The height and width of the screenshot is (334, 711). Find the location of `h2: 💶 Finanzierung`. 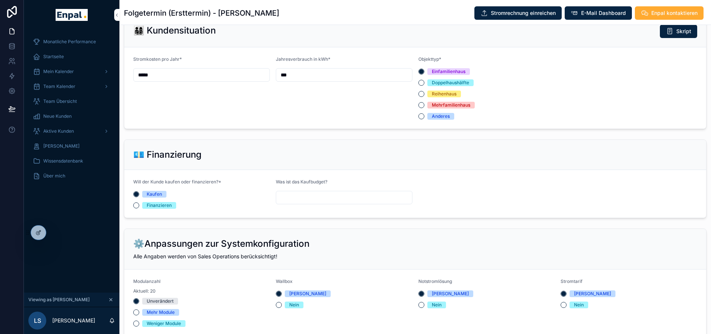

h2: 💶 Finanzierung is located at coordinates (167, 155).